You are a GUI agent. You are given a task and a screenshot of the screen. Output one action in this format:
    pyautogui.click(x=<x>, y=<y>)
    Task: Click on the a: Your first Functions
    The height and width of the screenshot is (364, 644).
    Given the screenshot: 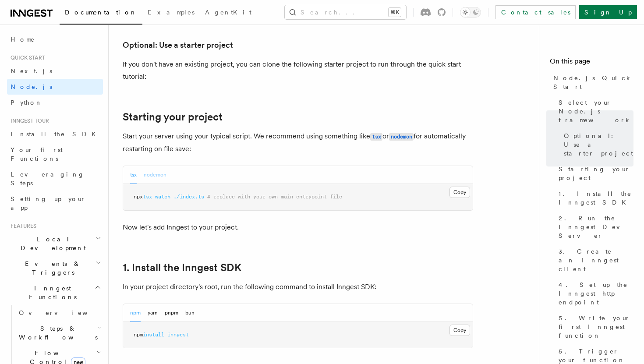 What is the action you would take?
    pyautogui.click(x=54, y=154)
    